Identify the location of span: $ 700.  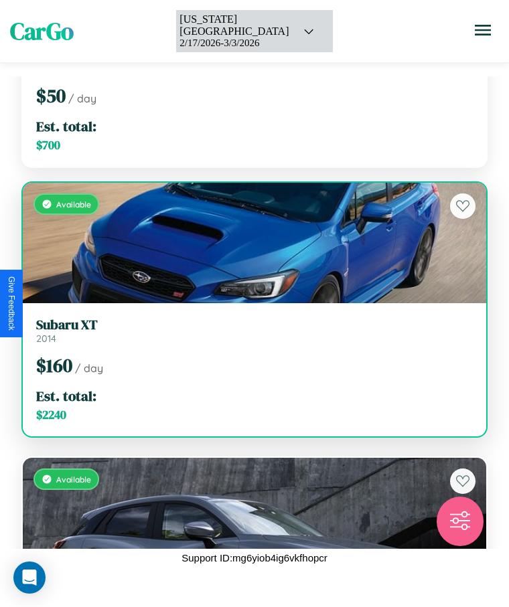
(48, 145).